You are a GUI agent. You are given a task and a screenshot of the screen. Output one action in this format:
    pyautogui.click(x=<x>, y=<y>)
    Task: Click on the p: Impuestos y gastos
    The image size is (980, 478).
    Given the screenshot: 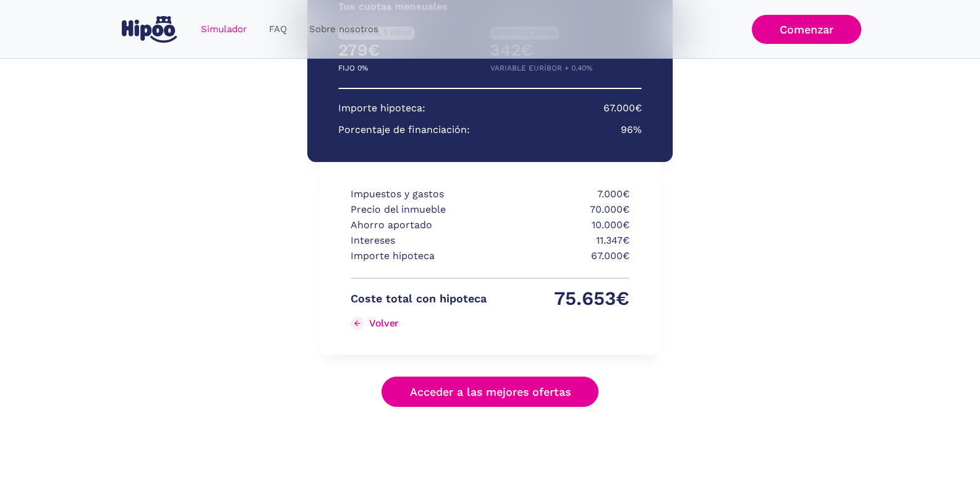 What is the action you would take?
    pyautogui.click(x=419, y=194)
    